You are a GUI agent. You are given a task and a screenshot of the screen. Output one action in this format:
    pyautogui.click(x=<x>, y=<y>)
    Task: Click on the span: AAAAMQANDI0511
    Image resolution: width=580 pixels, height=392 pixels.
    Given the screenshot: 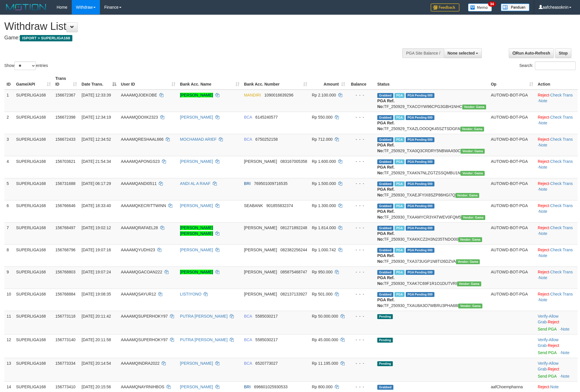 What is the action you would take?
    pyautogui.click(x=139, y=183)
    